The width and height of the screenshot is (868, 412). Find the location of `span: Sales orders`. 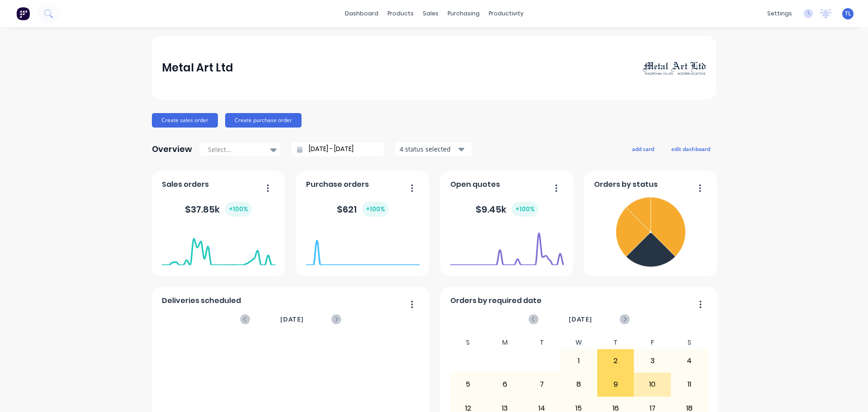

span: Sales orders is located at coordinates (185, 184).